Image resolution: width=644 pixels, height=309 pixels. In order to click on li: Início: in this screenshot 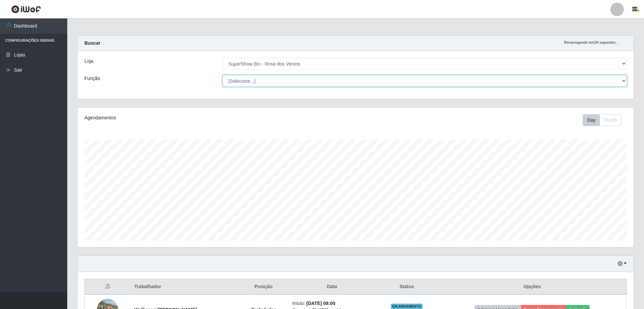, I will do `click(332, 303)`.